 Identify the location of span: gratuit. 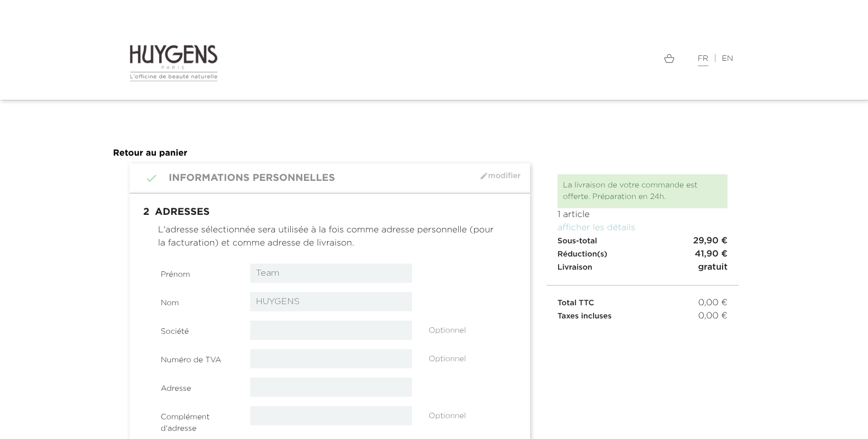
(713, 267).